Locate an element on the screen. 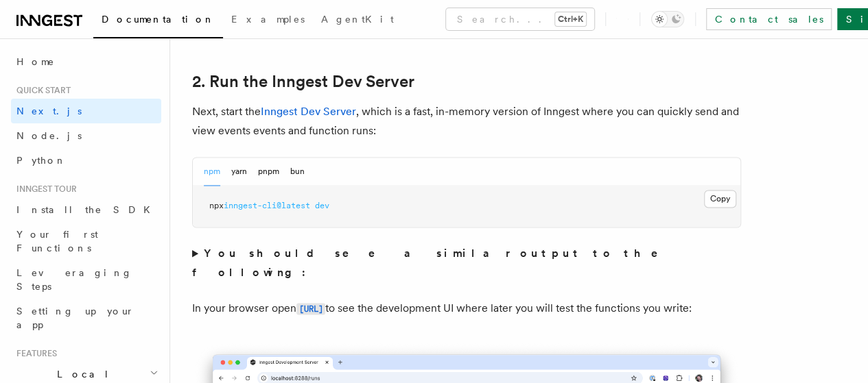 The height and width of the screenshot is (383, 868). a: 2. Run the Inngest Dev Server is located at coordinates (303, 82).